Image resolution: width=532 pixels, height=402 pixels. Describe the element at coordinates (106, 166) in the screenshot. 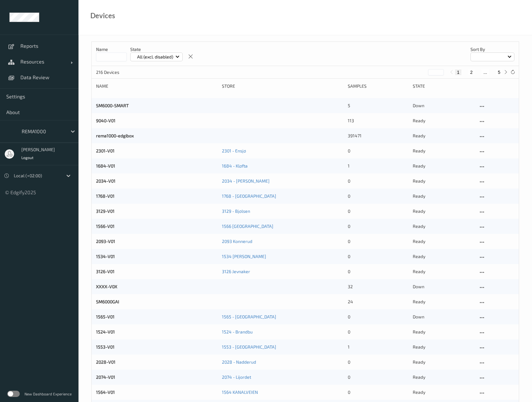

I see `a: 1684-V01` at that location.